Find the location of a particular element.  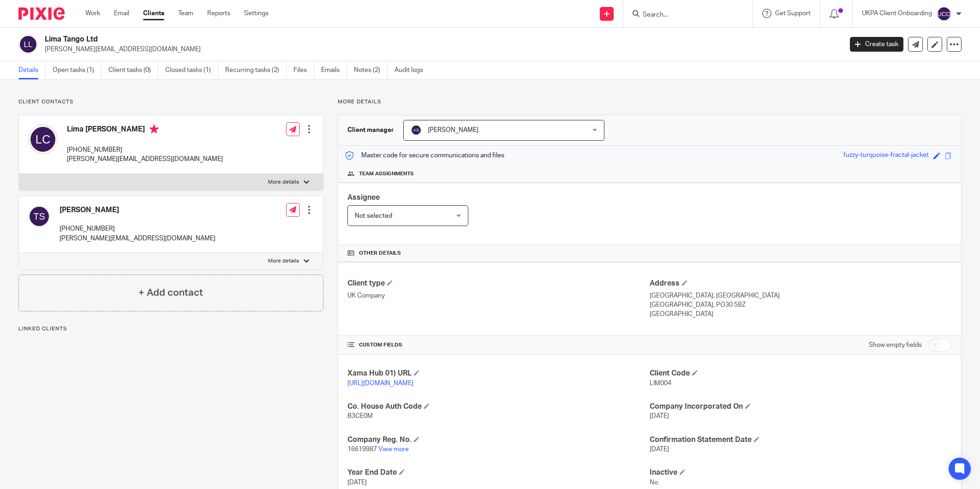

h2: Lima Tango Ltd is located at coordinates (361, 39).